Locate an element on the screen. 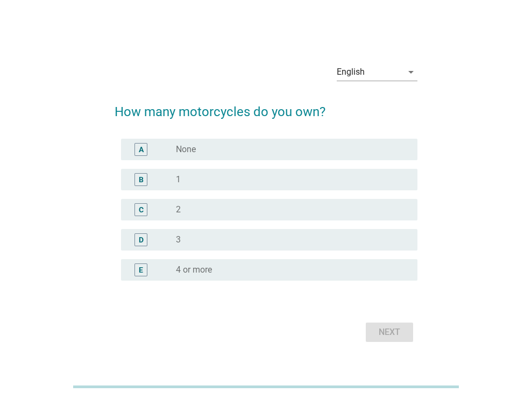  div: B is located at coordinates (141, 179).